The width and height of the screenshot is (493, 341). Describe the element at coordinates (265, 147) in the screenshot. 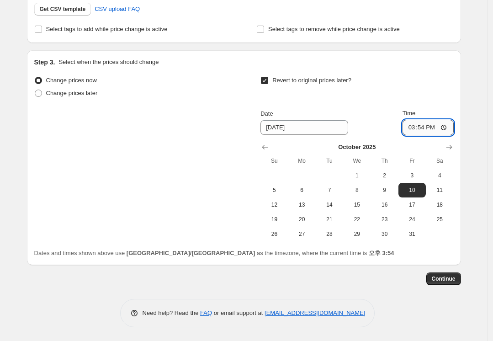

I see `button: Show previous month, September 2025` at that location.